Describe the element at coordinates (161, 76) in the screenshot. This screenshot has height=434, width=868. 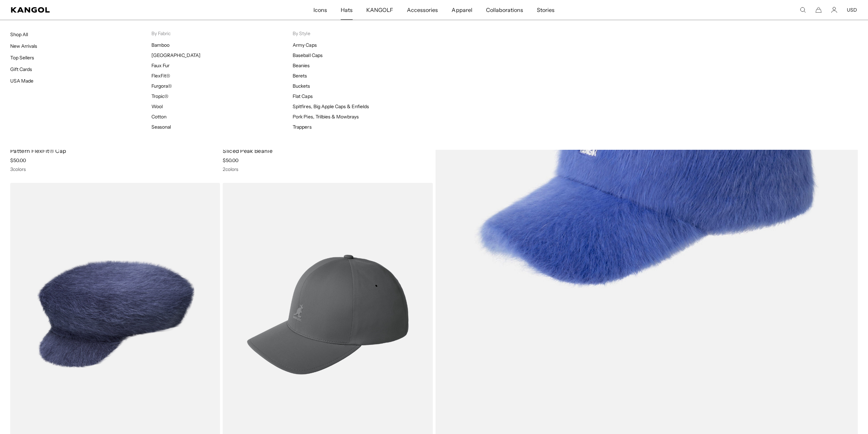
I see `a: FlexFit®` at that location.